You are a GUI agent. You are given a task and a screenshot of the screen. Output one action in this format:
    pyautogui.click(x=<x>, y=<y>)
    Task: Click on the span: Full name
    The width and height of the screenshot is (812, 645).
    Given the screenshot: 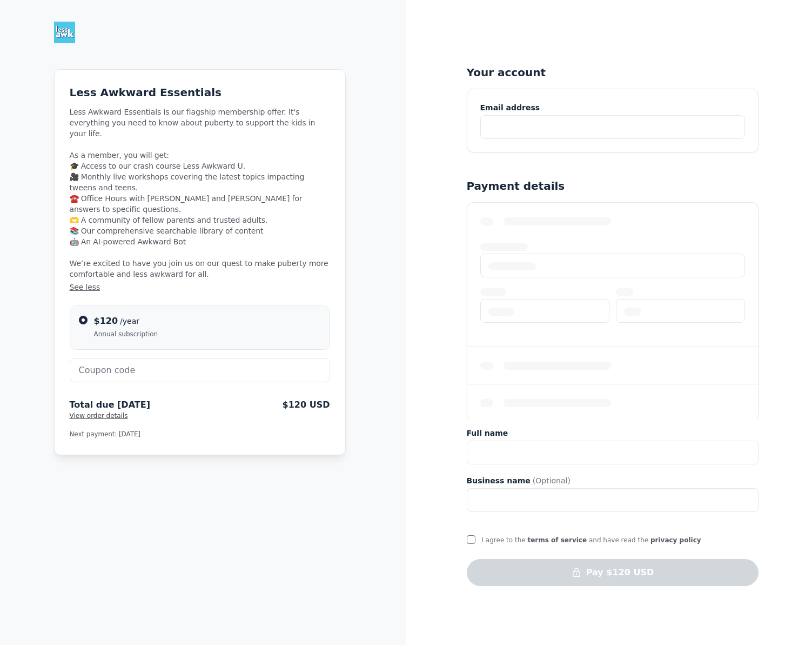 What is the action you would take?
    pyautogui.click(x=488, y=432)
    